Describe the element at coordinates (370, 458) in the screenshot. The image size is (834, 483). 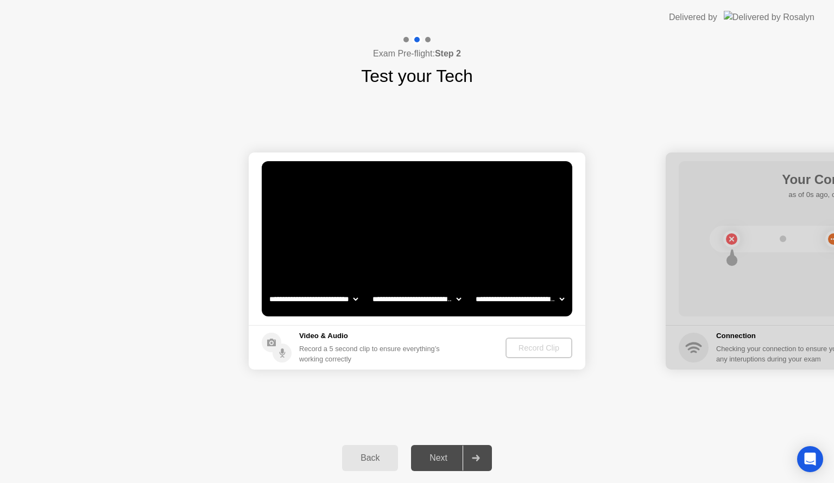
I see `button: Back` at that location.